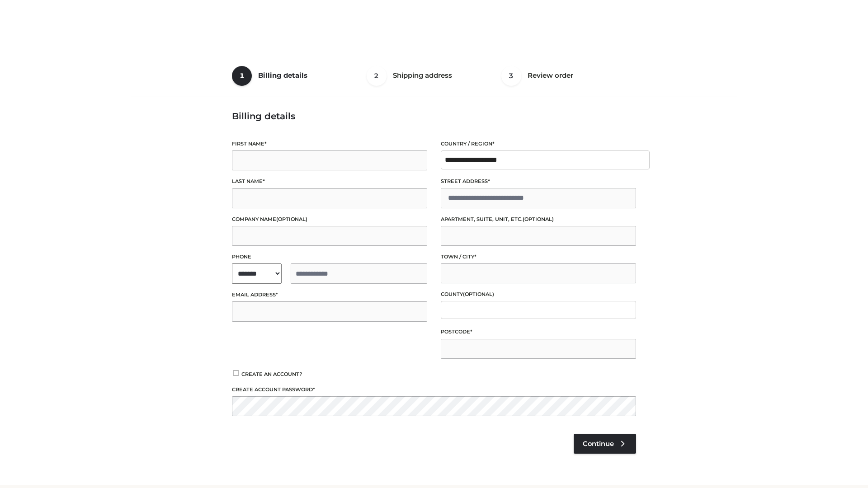  I want to click on span: 3, so click(512, 76).